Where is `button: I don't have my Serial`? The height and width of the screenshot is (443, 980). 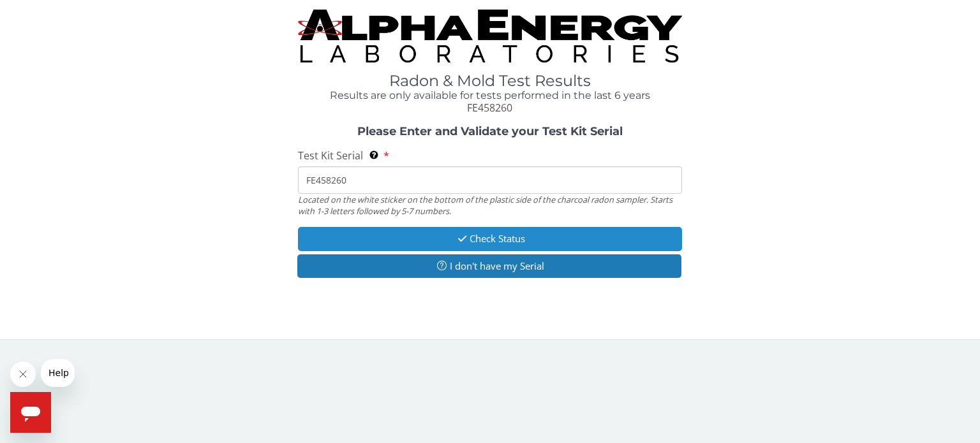
button: I don't have my Serial is located at coordinates (489, 266).